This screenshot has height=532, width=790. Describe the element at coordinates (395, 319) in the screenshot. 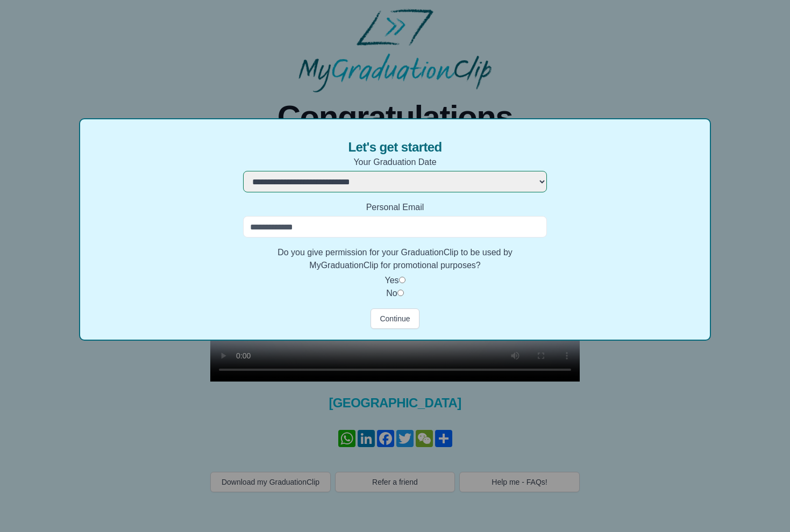

I see `button: Continue` at that location.